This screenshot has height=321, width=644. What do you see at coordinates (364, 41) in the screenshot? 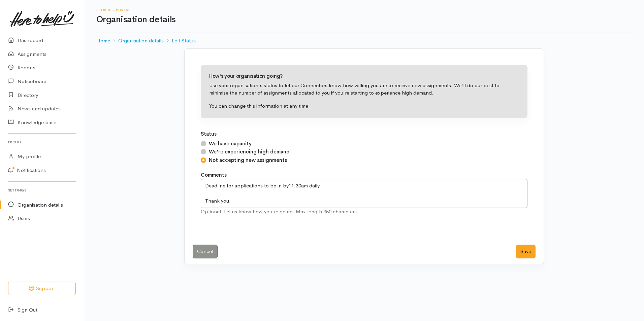
I see `nav: breadcrumb` at bounding box center [364, 41].